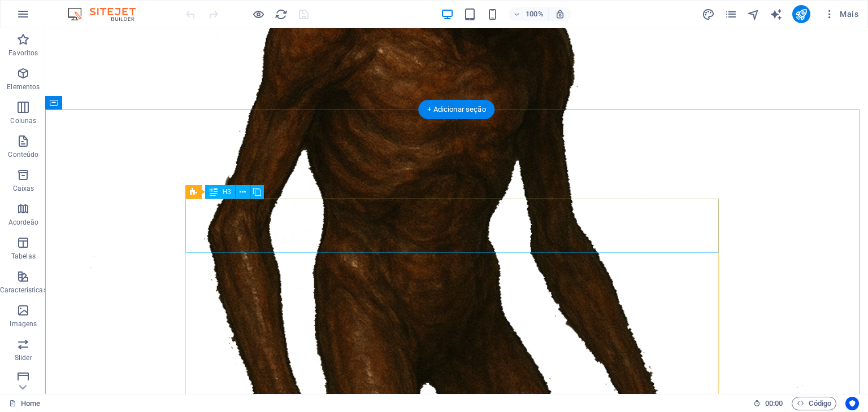 This screenshot has width=868, height=412. Describe the element at coordinates (842, 14) in the screenshot. I see `button: Mais` at that location.